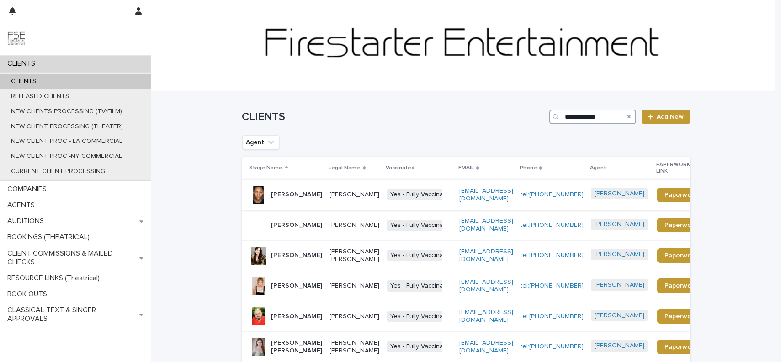 Image resolution: width=781 pixels, height=362 pixels. I want to click on p: PAPERWORK LINK, so click(677, 168).